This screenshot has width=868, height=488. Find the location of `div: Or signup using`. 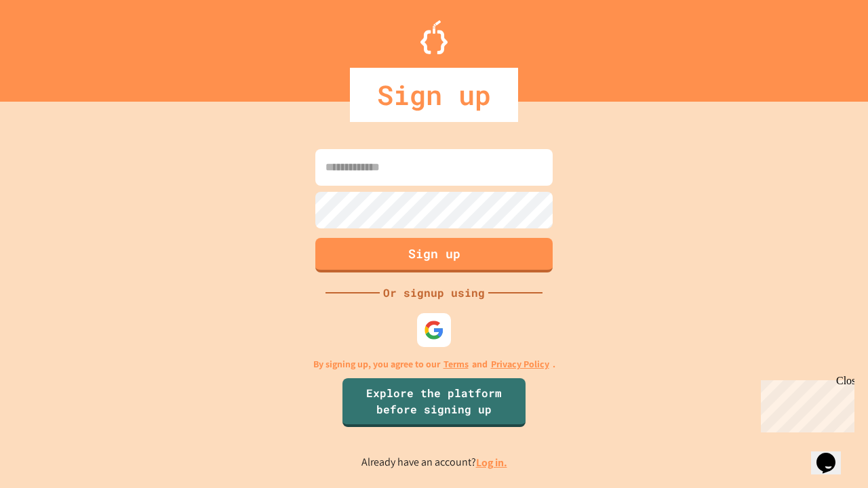

div: Or signup using is located at coordinates (434, 293).